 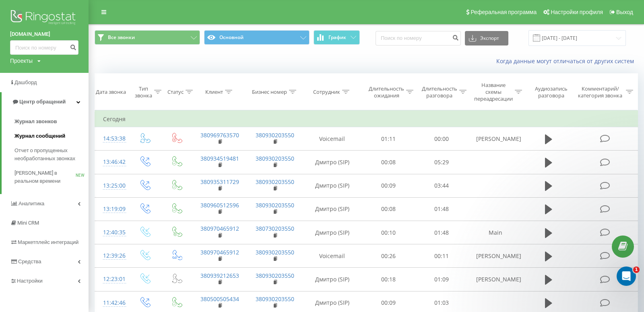 What do you see at coordinates (493, 92) in the screenshot?
I see `div: Название схемы переадресации` at bounding box center [493, 92].